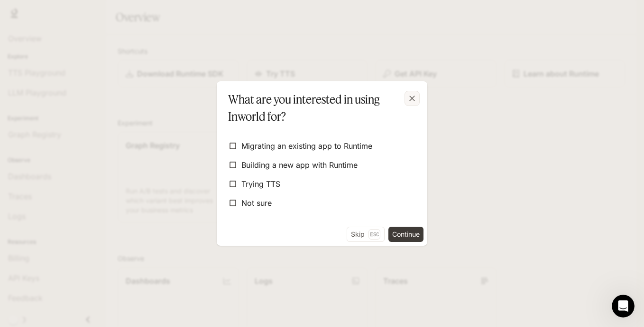 The width and height of the screenshot is (644, 327). Describe the element at coordinates (374, 234) in the screenshot. I see `p: Esc` at that location.